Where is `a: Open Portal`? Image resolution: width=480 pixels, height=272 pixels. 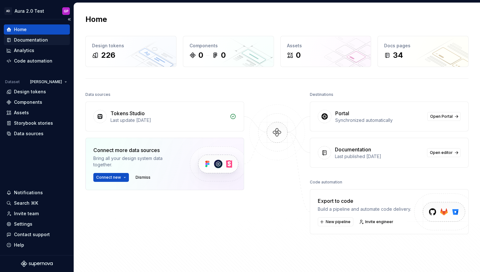 a: Open Portal is located at coordinates (444, 117).